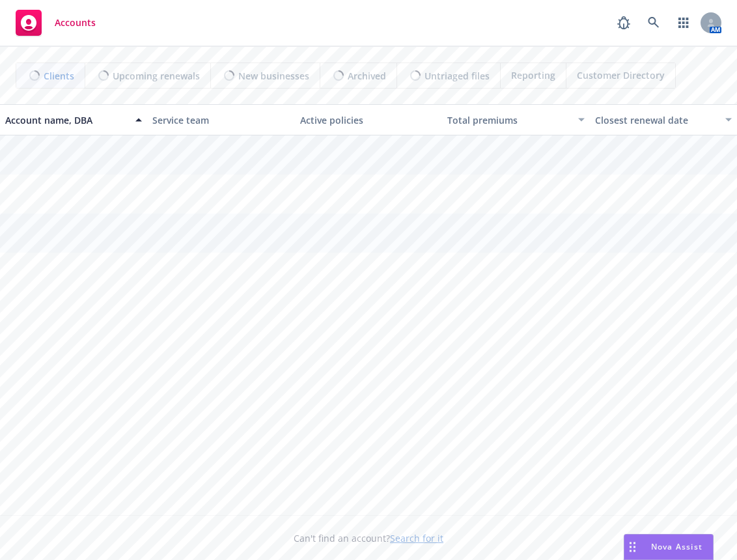 This screenshot has width=737, height=560. Describe the element at coordinates (367, 75) in the screenshot. I see `span: Archived` at that location.